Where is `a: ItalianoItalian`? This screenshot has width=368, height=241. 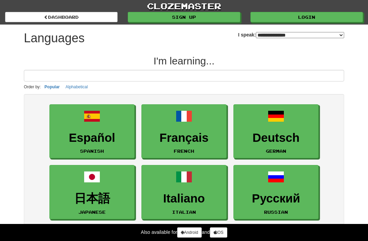
a: ItalianoItalian is located at coordinates (184, 192).